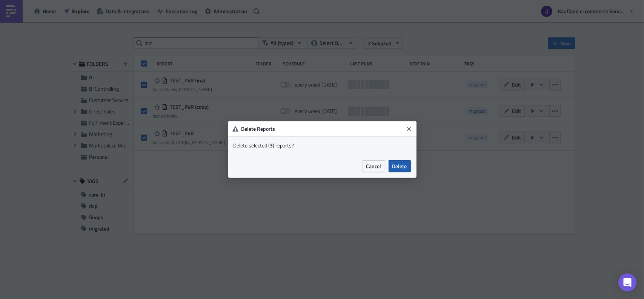 The width and height of the screenshot is (644, 299). Describe the element at coordinates (399, 166) in the screenshot. I see `span: Delete` at that location.